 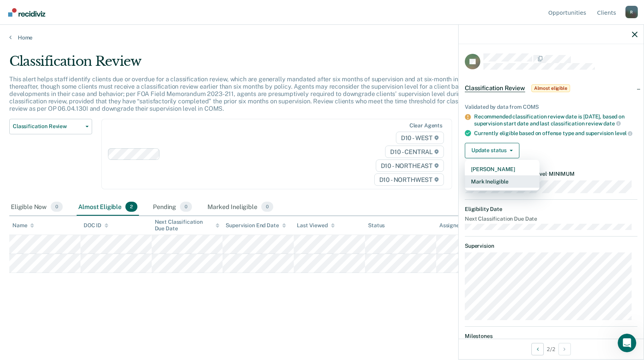 What do you see at coordinates (187, 225) in the screenshot?
I see `div: Next Classification Due Date` at bounding box center [187, 225].